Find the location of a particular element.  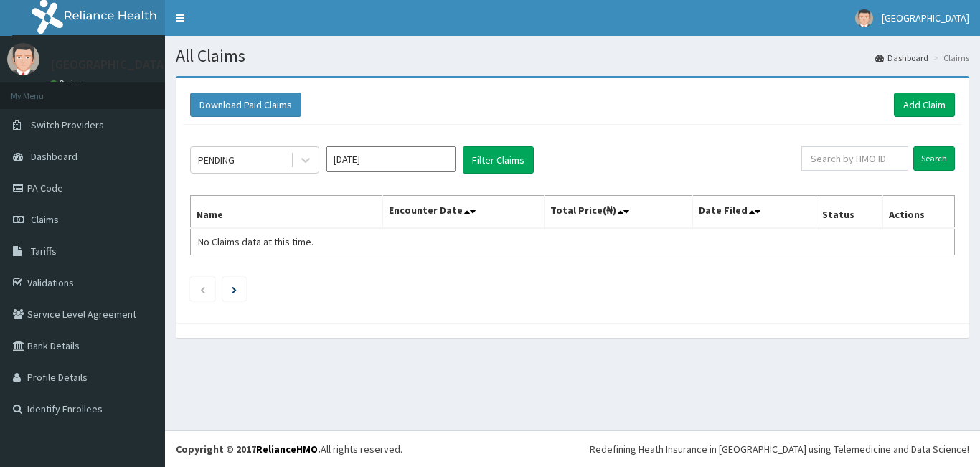

input: Select Month and Year is located at coordinates (391, 159).